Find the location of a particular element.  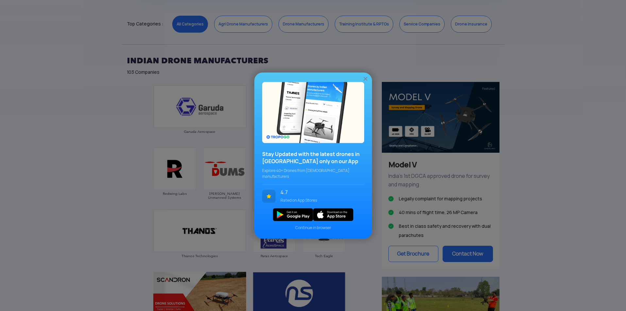

img: bg_popupecosystem.png is located at coordinates (313, 112).